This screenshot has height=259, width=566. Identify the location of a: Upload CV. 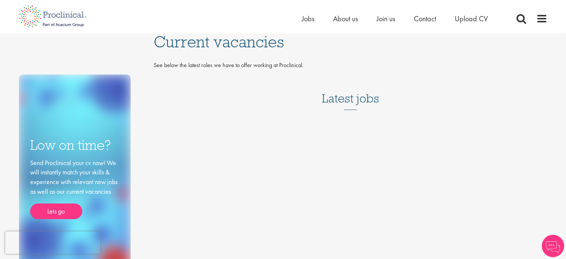
(471, 19).